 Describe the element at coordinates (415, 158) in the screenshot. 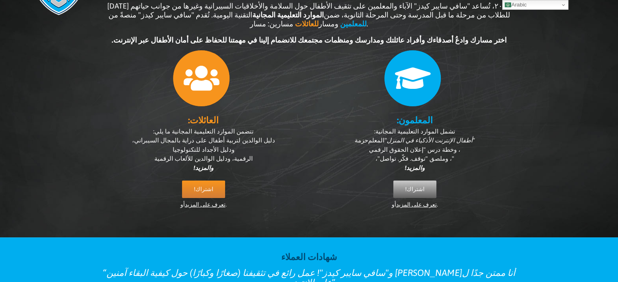

I see `font: "، وملصق "توقف. فكّر. تواصل"،` at that location.